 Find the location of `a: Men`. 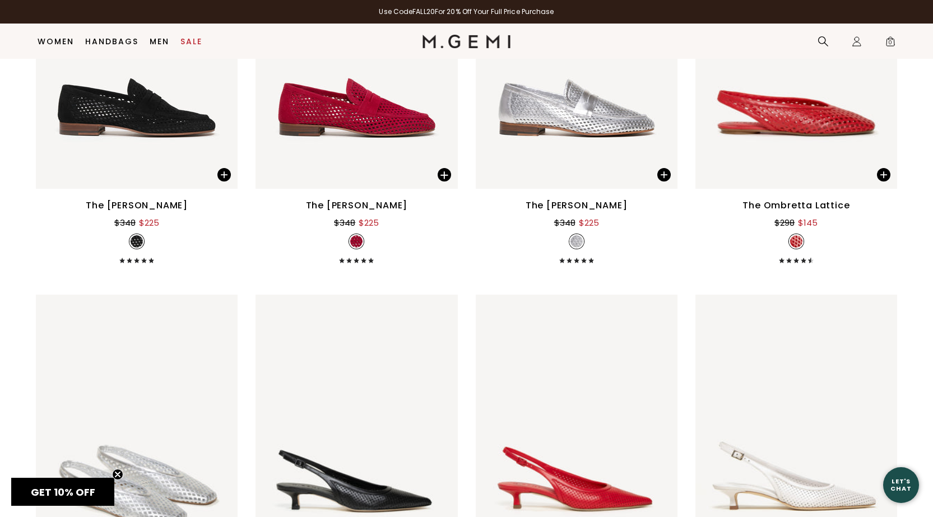

a: Men is located at coordinates (159, 41).